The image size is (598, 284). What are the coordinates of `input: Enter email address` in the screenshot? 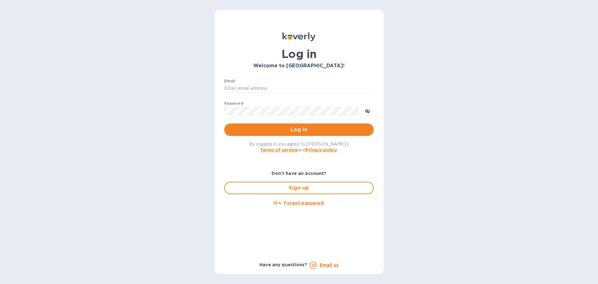 It's located at (299, 88).